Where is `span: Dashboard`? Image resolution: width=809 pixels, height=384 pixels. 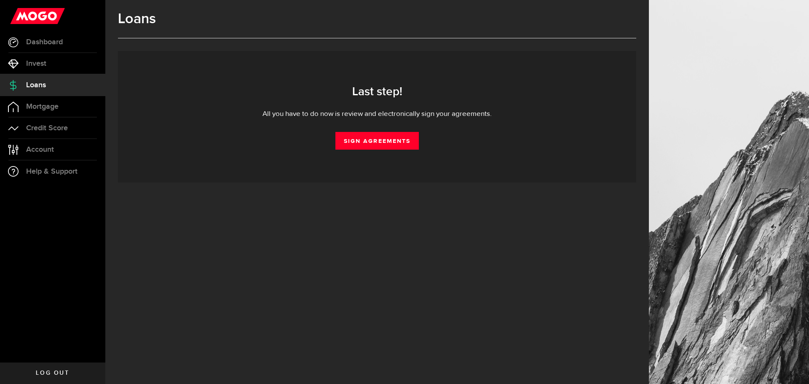 span: Dashboard is located at coordinates (44, 42).